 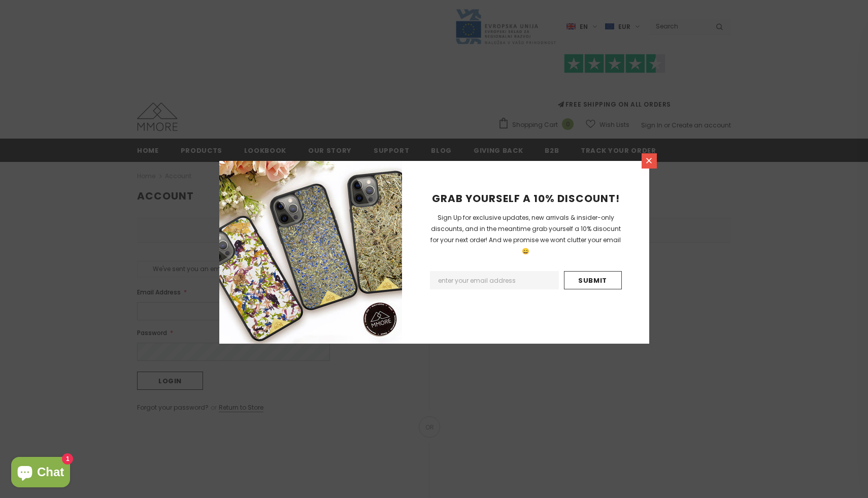 What do you see at coordinates (494, 280) in the screenshot?
I see `input: Email Address` at bounding box center [494, 280].